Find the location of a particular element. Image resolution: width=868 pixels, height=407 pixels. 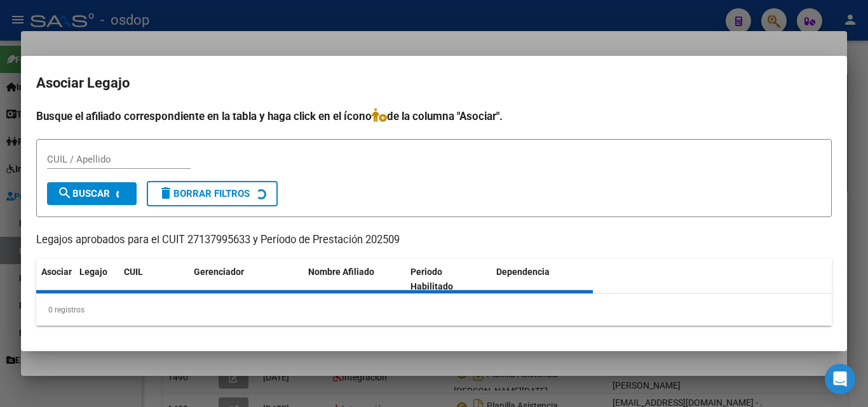

datatable-header-cell: Nombre Afiliado is located at coordinates (354, 279).